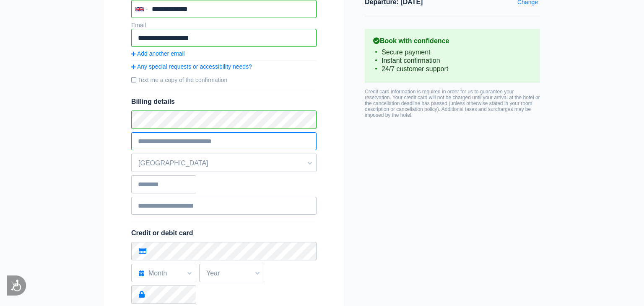 The width and height of the screenshot is (644, 306). I want to click on span: Billing details, so click(224, 102).